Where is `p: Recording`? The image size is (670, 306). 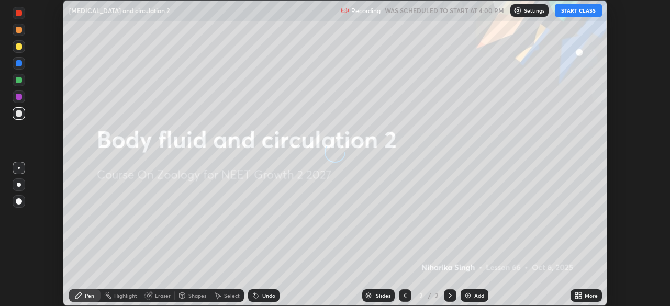
p: Recording is located at coordinates (366, 10).